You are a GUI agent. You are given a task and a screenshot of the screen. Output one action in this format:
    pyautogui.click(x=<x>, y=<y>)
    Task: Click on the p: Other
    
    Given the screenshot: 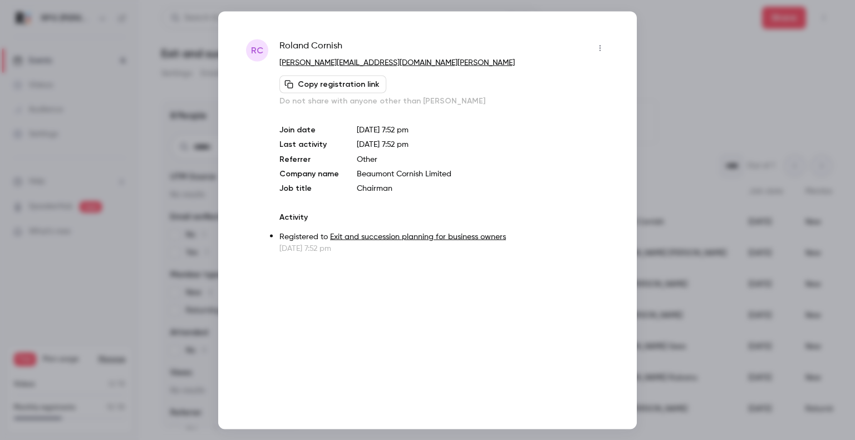 What is the action you would take?
    pyautogui.click(x=482, y=159)
    